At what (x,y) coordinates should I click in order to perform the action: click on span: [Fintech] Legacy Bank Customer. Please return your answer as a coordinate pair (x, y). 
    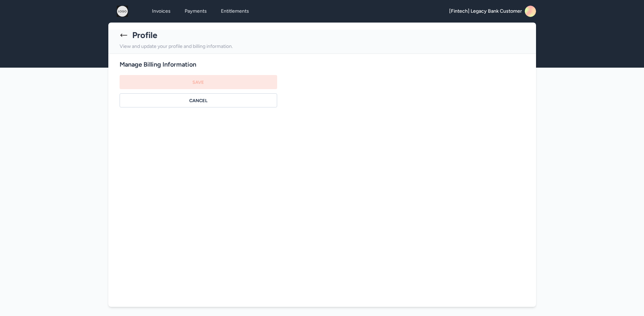
    Looking at the image, I should click on (485, 11).